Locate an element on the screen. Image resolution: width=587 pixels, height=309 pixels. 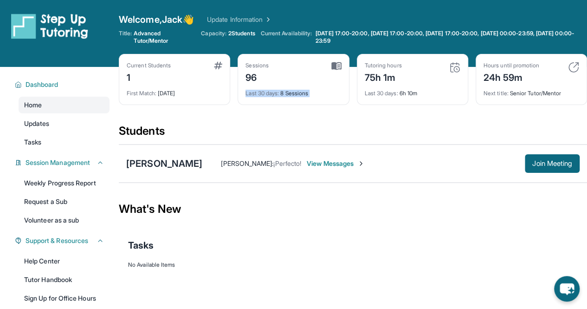
a: Help Center is located at coordinates (64, 261).